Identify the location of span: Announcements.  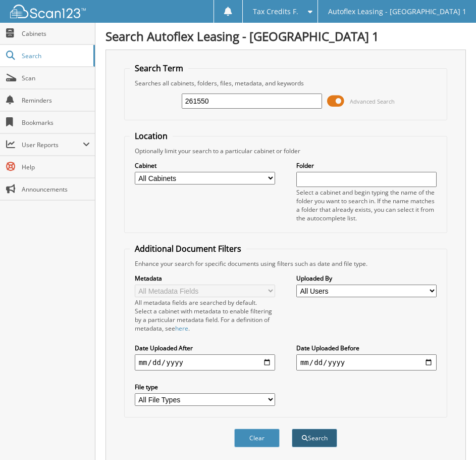
(55, 189).